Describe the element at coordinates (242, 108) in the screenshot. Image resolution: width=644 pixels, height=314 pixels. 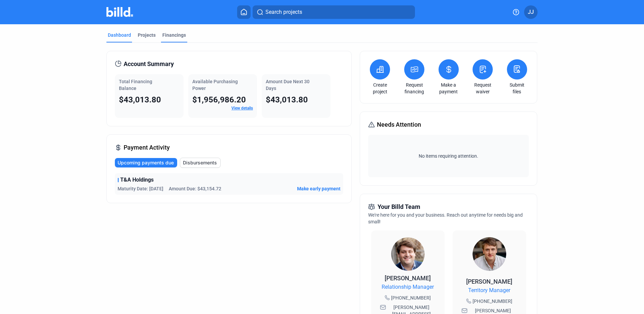
I see `a: View details` at that location.